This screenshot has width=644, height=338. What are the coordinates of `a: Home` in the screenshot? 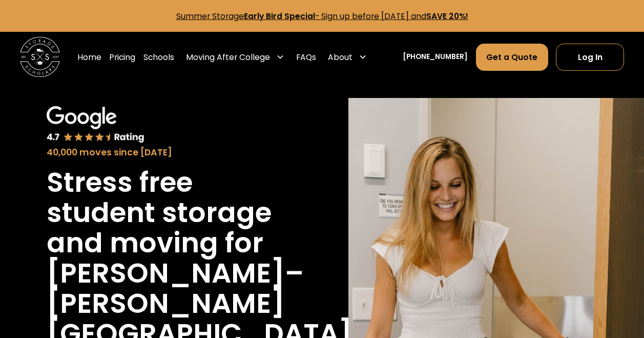 It's located at (89, 57).